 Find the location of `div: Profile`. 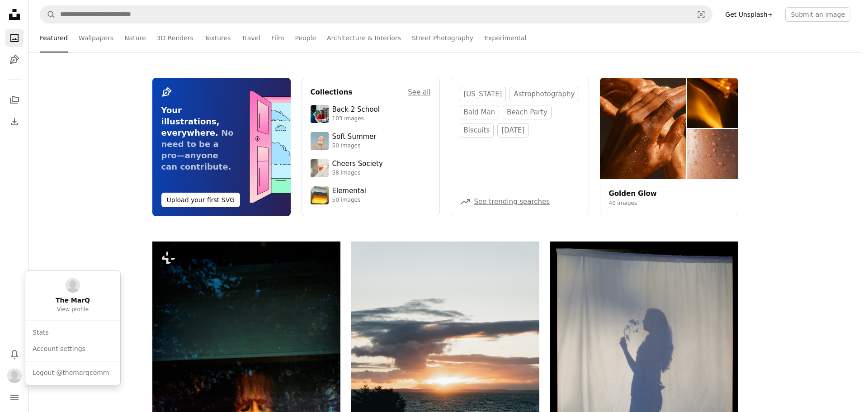

div: Profile is located at coordinates (73, 327).